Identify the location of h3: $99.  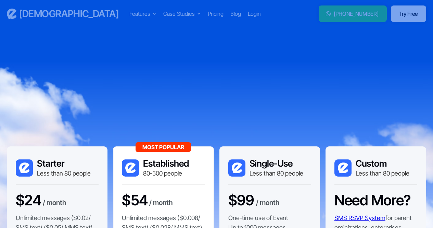
(242, 200).